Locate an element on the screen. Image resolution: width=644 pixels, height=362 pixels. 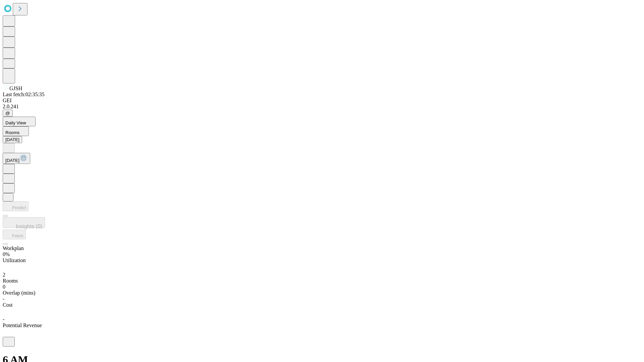
span: Overlap (mins) is located at coordinates (19, 292).